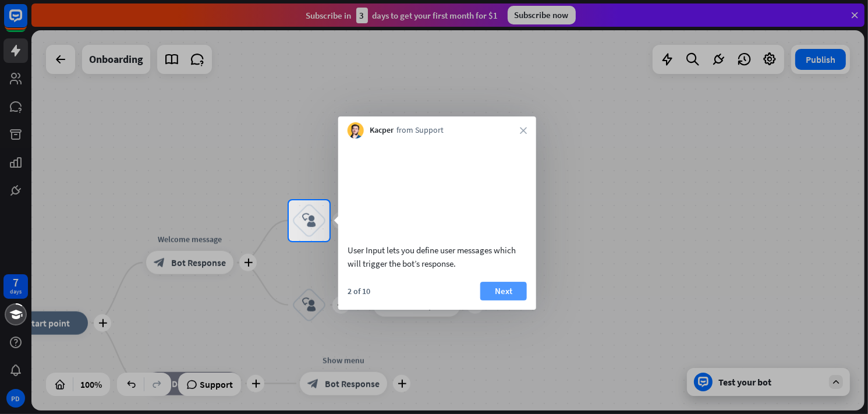 The image size is (868, 414). What do you see at coordinates (27, 22) in the screenshot?
I see `button: Open LiveChat chat widget` at bounding box center [27, 22].